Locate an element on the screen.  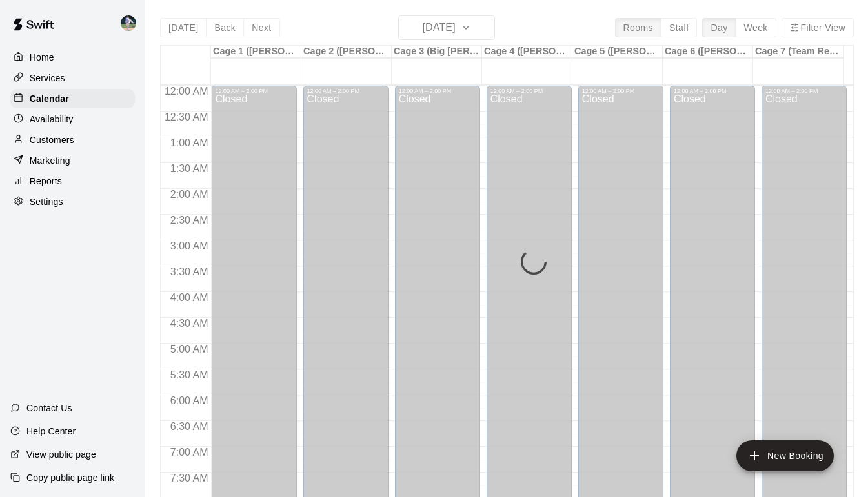
p: Home is located at coordinates (42, 58).